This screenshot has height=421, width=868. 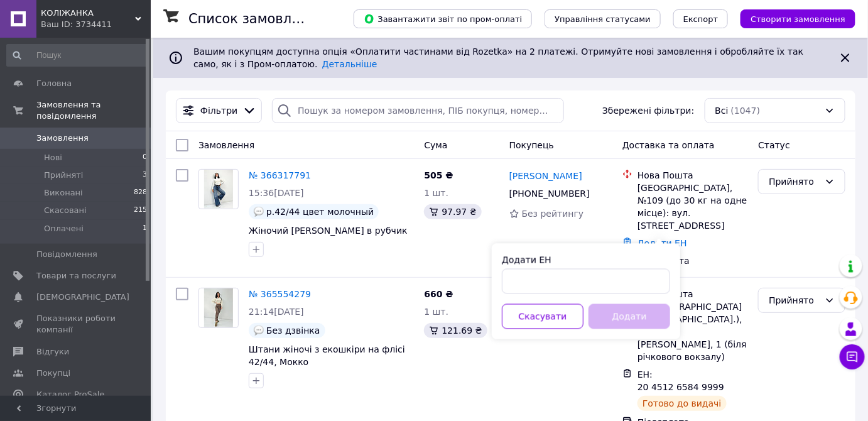 What do you see at coordinates (669, 145) in the screenshot?
I see `span: Доставка та оплата` at bounding box center [669, 145].